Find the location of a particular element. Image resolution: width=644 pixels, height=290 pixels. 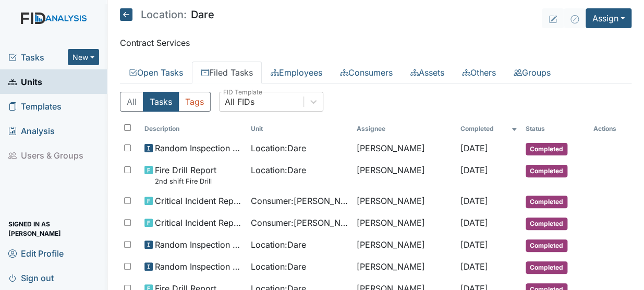

span: Random Inspection for AM is located at coordinates (198, 245).